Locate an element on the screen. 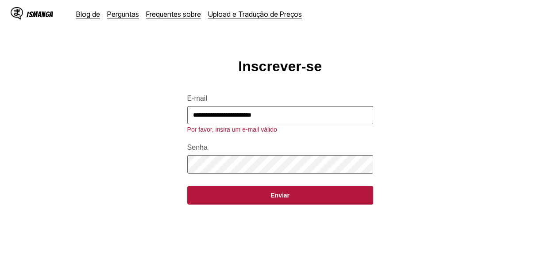 Image resolution: width=560 pixels, height=262 pixels. img: Logotipo IsManga is located at coordinates (17, 13).